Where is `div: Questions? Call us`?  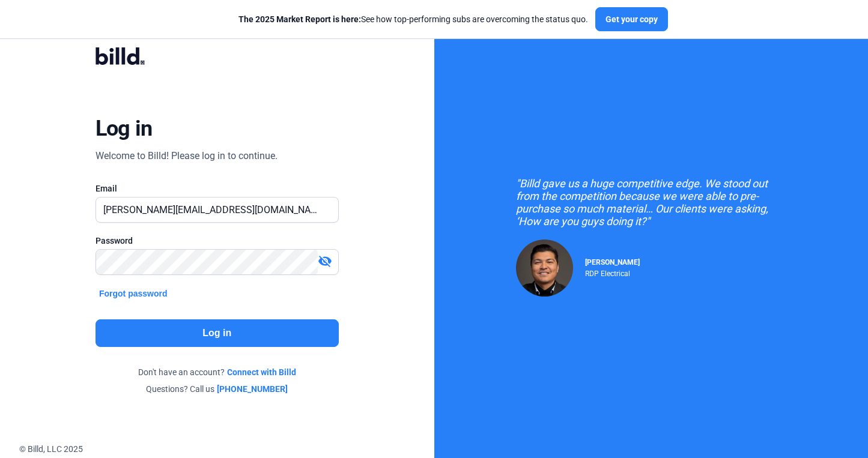
div: Questions? Call us is located at coordinates (217, 389).